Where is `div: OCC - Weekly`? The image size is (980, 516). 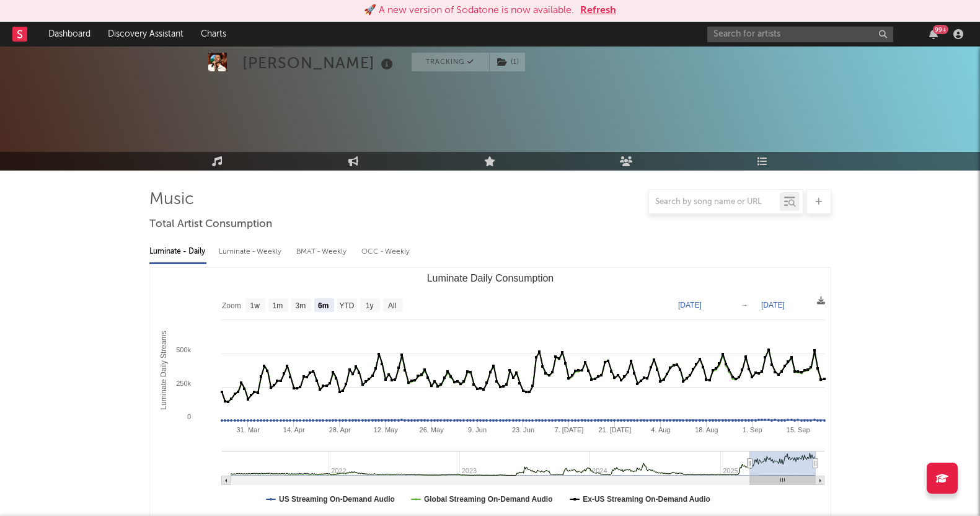
div: OCC - Weekly is located at coordinates (386, 252).